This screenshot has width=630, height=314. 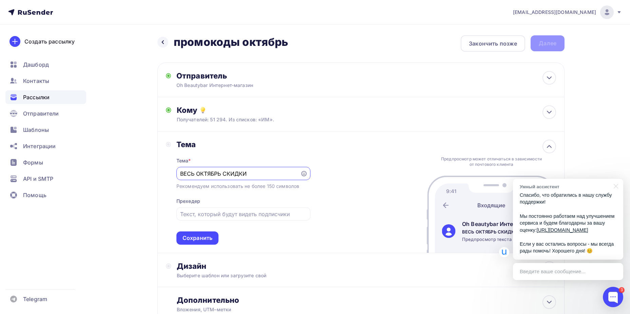 I want to click on p: Спасибо, что обратились в нашу службу поддержки! Мы постоянно работаем над улучшением сервиса и б..., so click(x=568, y=223).